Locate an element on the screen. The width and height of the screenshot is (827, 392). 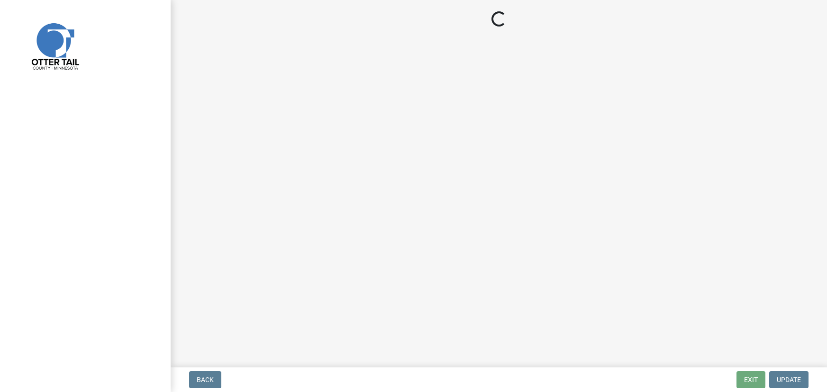
button: Exit is located at coordinates (750, 380).